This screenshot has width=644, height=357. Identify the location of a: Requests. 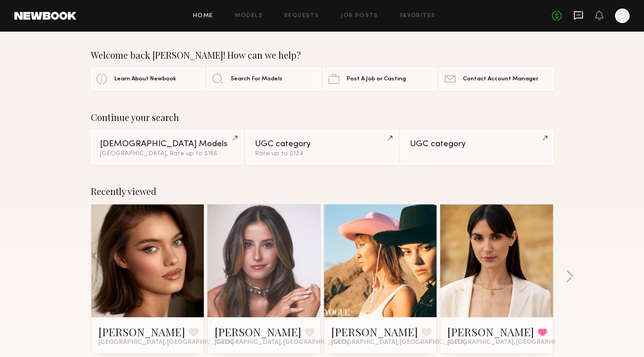
(301, 16).